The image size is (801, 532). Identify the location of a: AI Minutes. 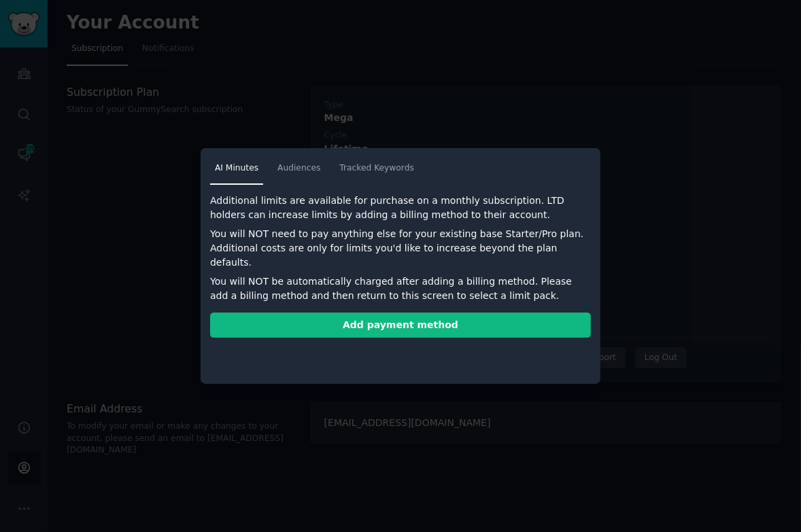
(237, 171).